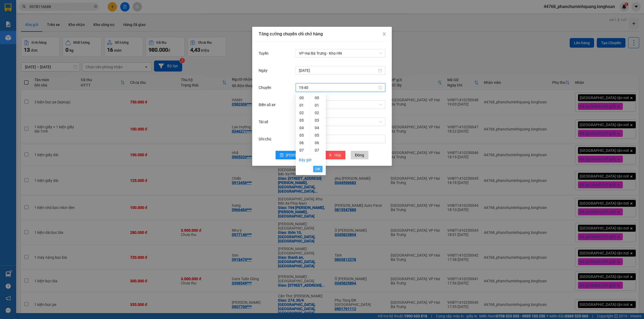 This screenshot has width=644, height=319. Describe the element at coordinates (318, 169) in the screenshot. I see `span: OK` at that location.